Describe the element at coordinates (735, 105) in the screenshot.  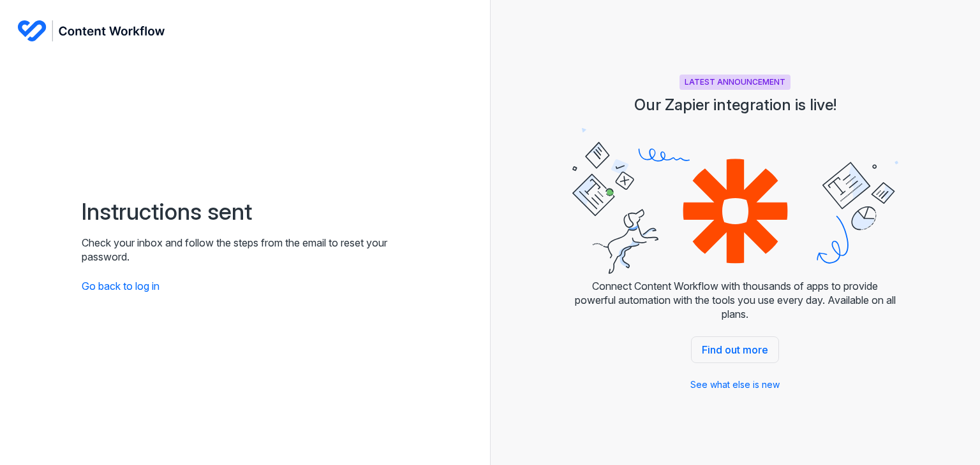
I see `h2: Our Zapier integration is live!` at that location.